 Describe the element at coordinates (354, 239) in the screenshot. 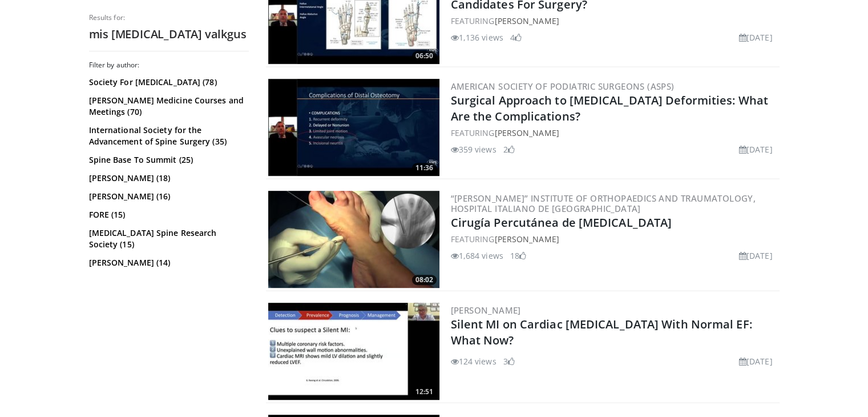

I see `a: 08:02` at that location.